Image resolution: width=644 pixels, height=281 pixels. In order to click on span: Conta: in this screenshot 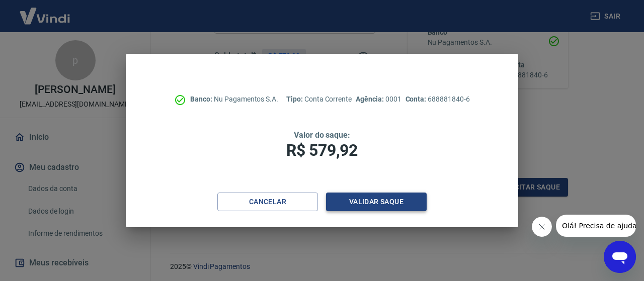, I will do `click(417, 99)`.